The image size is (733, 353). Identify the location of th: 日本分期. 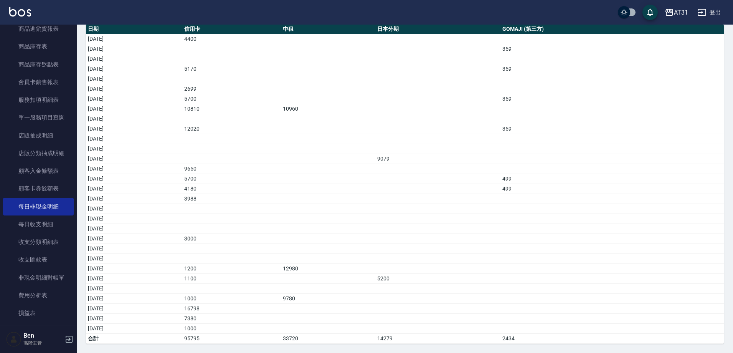
(438, 29).